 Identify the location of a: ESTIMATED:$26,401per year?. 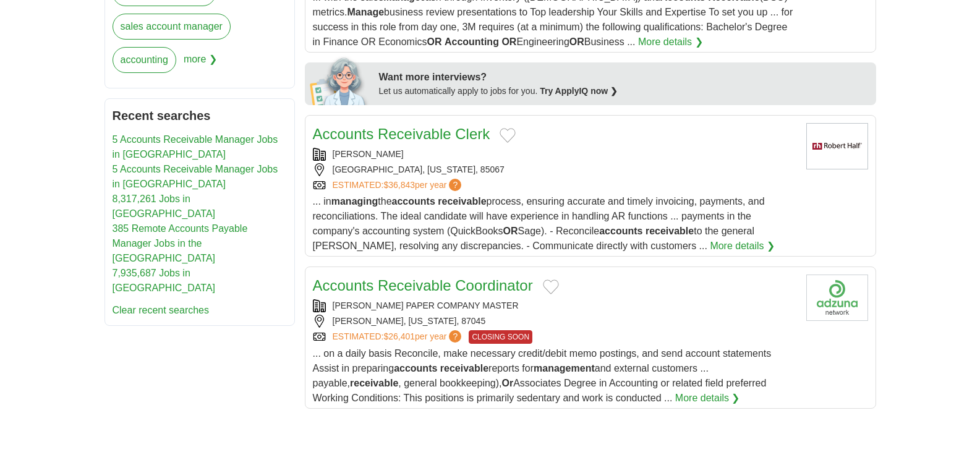
(398, 337).